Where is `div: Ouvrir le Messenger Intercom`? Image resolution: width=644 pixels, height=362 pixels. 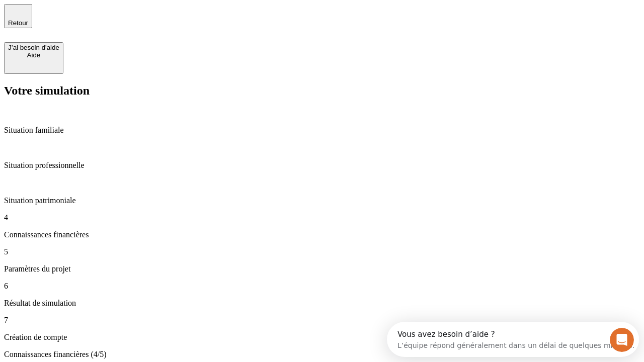
div: Ouvrir le Messenger Intercom is located at coordinates (140, 18).